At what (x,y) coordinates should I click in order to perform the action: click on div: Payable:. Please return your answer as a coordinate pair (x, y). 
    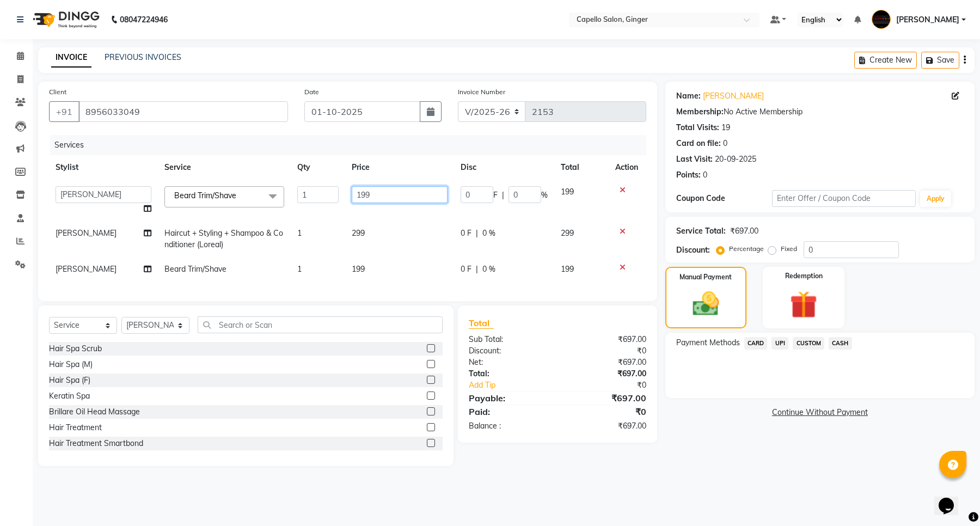
    Looking at the image, I should click on (509, 398).